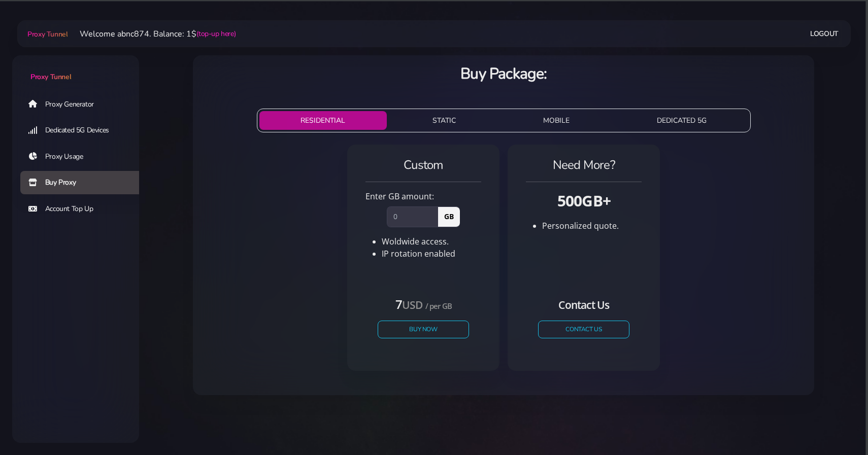 This screenshot has width=868, height=455. Describe the element at coordinates (438, 306) in the screenshot. I see `small: / per GB` at that location.